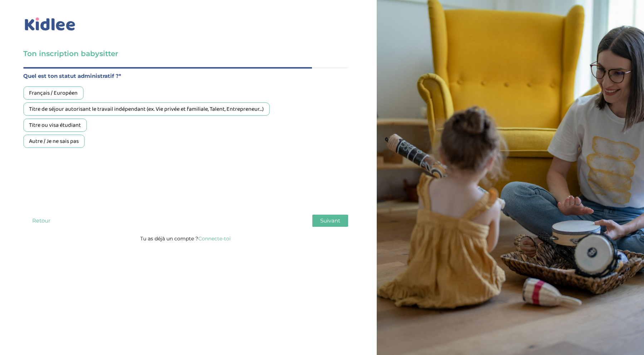 The width and height of the screenshot is (644, 355). I want to click on a: Connecte-toi, so click(214, 239).